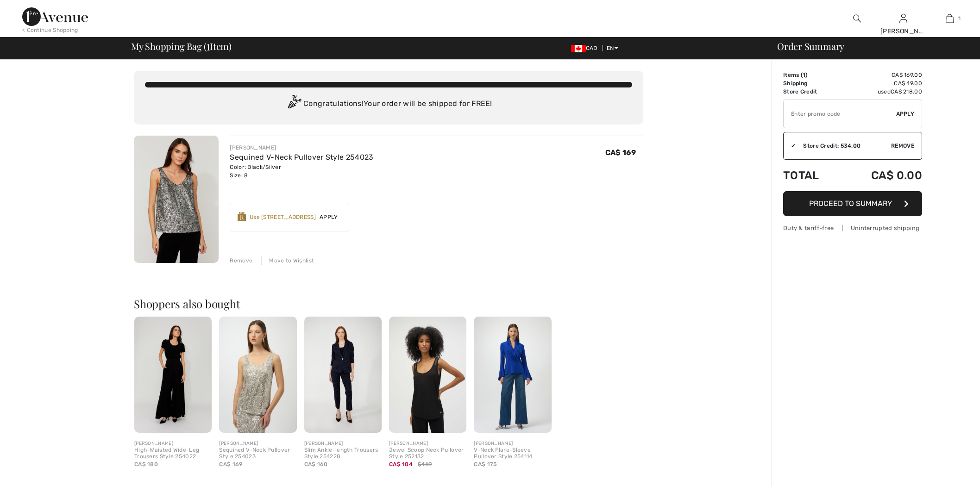 Image resolution: width=980 pixels, height=486 pixels. I want to click on div: Remove, so click(241, 260).